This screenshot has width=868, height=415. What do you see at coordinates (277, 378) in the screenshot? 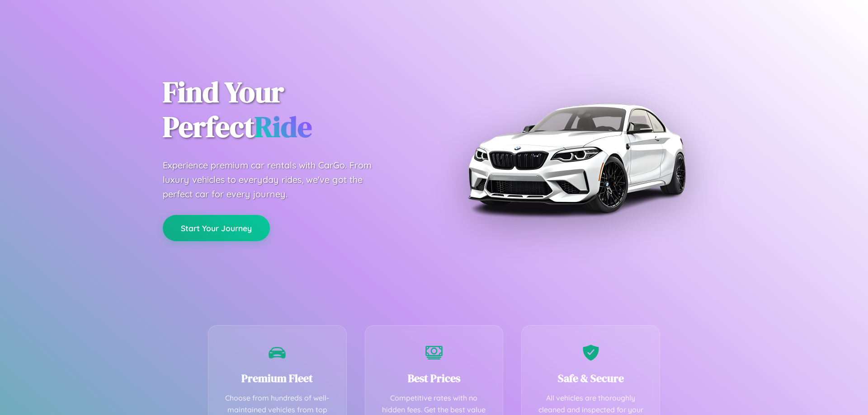
I see `h3: Premium Fleet` at bounding box center [277, 378].